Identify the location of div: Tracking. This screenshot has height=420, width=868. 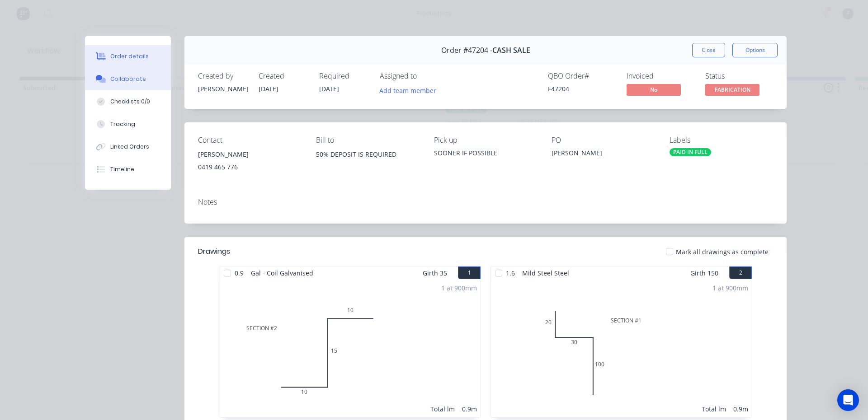
(123, 124).